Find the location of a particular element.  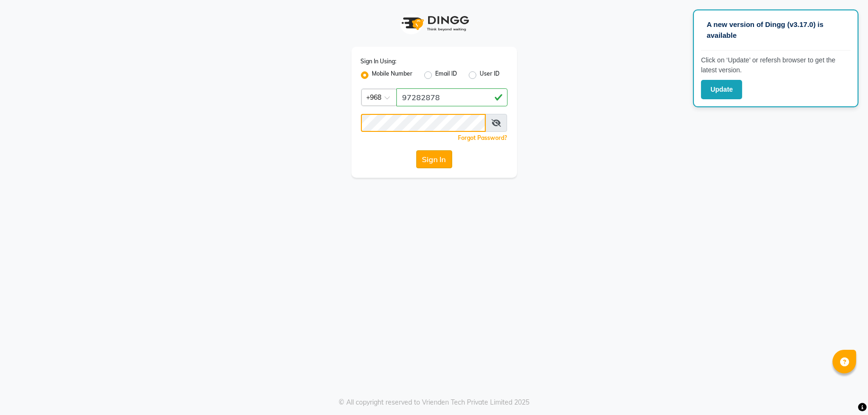

img: logo1.svg is located at coordinates (434, 23).